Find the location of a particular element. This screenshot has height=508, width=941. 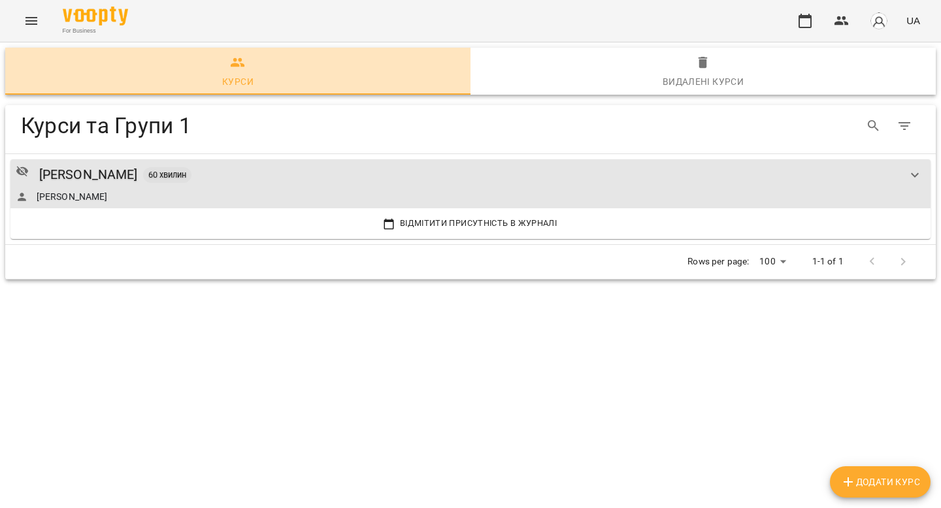

button: UA is located at coordinates (913, 20).